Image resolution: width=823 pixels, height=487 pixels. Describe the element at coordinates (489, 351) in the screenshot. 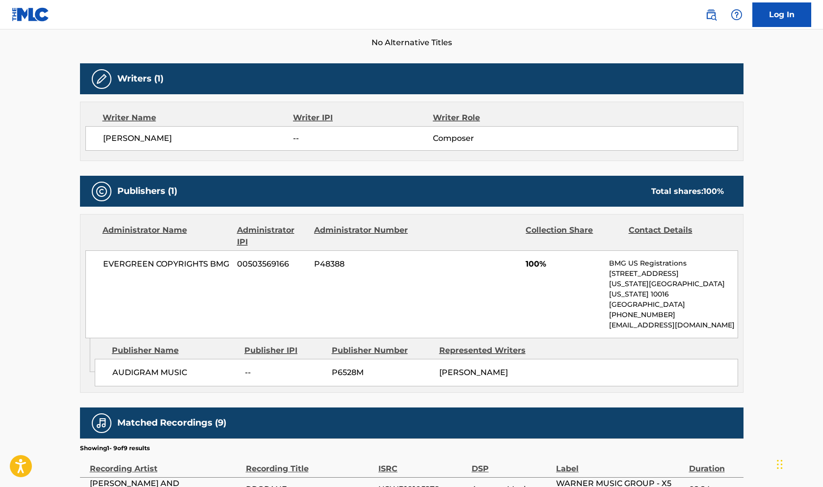

I see `div: Represented Writers` at that location.